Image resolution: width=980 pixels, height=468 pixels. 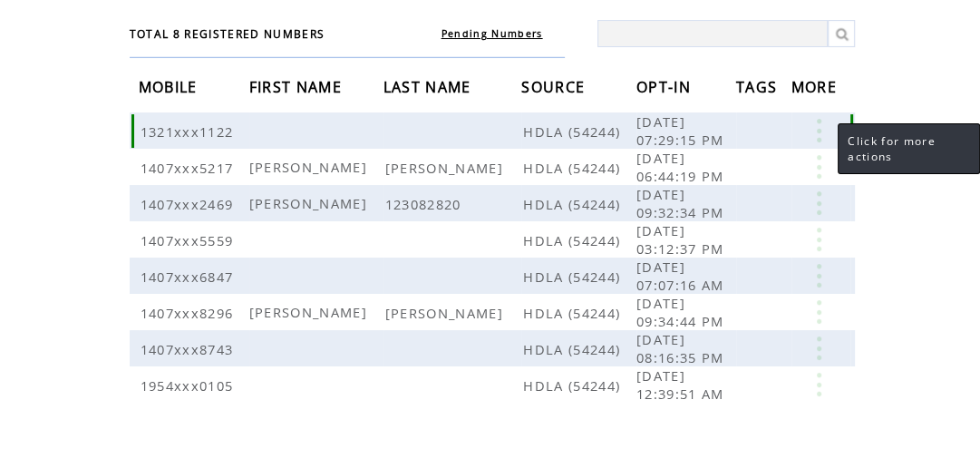 I want to click on a: TAGS, so click(x=758, y=86).